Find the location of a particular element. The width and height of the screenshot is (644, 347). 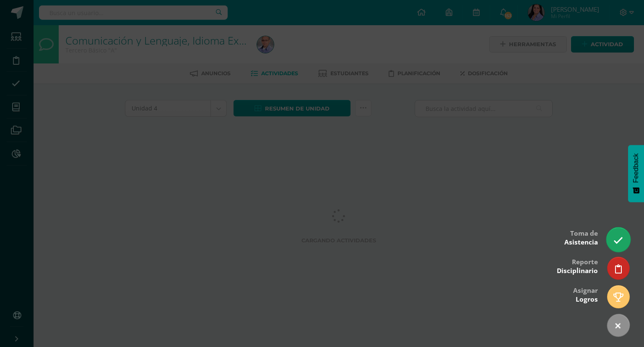

span: Disciplinario is located at coordinates (577, 270).